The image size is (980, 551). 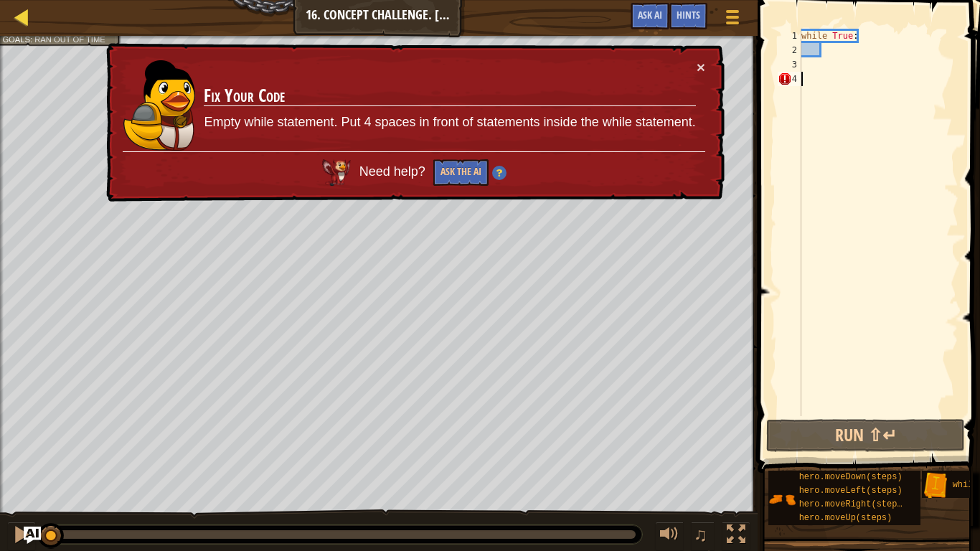 What do you see at coordinates (789, 79) in the screenshot?
I see `div: 4` at bounding box center [789, 79].